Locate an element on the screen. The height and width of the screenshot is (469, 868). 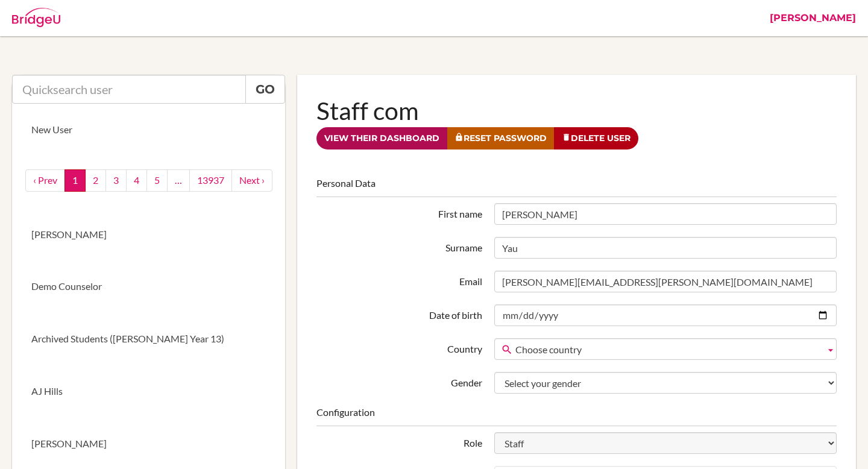
legend: Personal Data is located at coordinates (577, 187).